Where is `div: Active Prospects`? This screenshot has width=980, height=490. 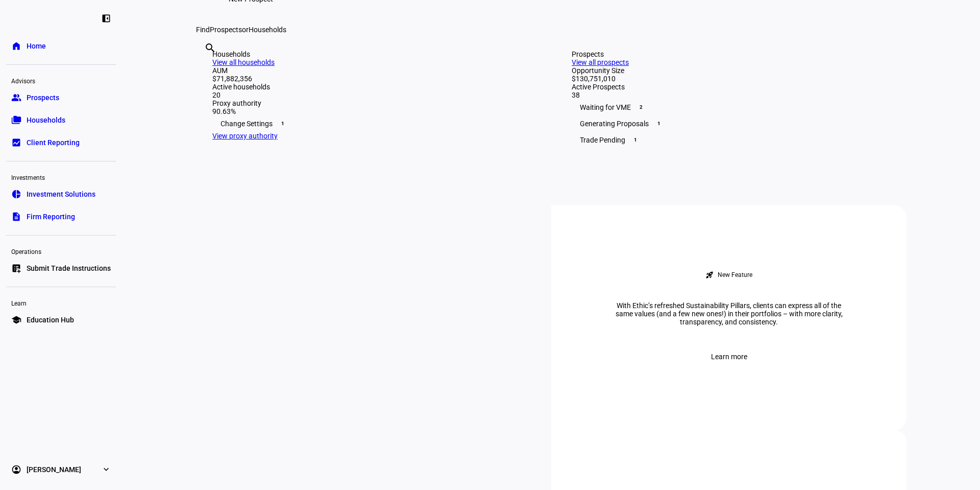
div: Active Prospects is located at coordinates (731, 87).